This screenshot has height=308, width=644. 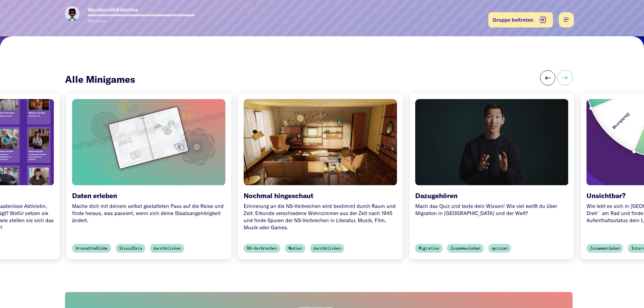 I want to click on a: Dazugehören Mach das Quiz und teste dein Wissen! Wie viel weißt du über Migration in [GEOGRAPHIC_..., so click(x=492, y=176).